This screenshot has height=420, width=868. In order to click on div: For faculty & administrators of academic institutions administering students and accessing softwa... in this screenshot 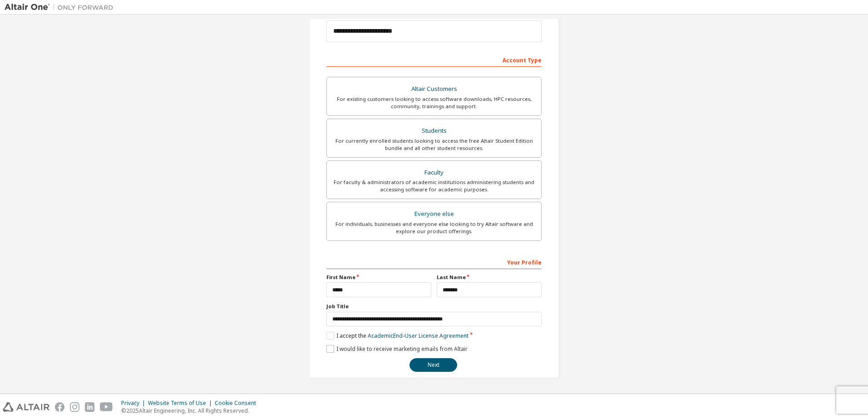, I will do `click(434, 186)`.